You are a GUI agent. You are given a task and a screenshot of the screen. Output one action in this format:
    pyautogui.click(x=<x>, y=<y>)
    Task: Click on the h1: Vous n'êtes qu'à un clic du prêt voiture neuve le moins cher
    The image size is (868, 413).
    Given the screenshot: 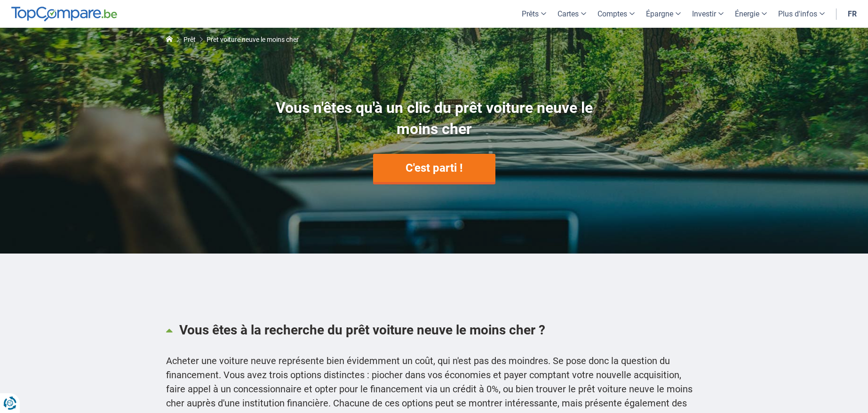 What is the action you would take?
    pyautogui.click(x=434, y=119)
    